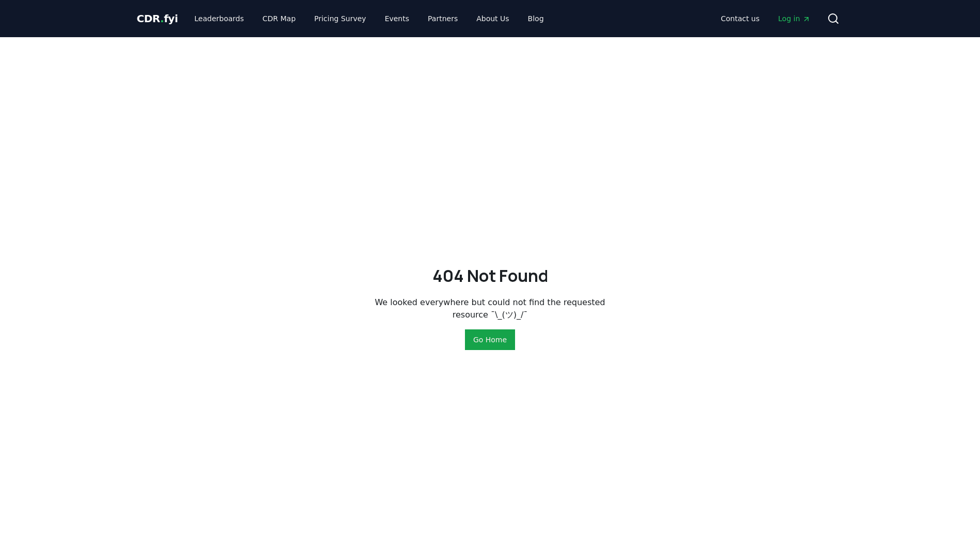 This screenshot has width=980, height=539. I want to click on span: CDR fyi, so click(157, 19).